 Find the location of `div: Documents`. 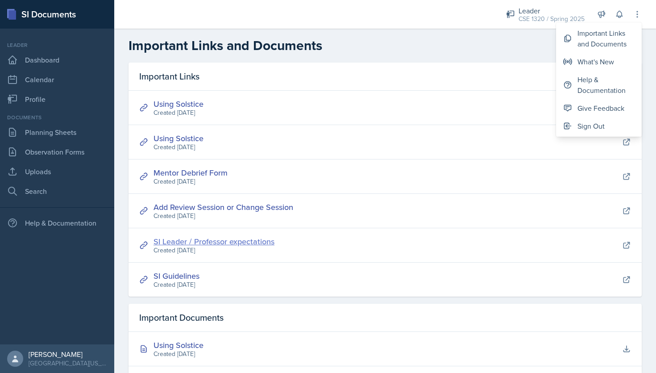

div: Documents is located at coordinates (57, 117).